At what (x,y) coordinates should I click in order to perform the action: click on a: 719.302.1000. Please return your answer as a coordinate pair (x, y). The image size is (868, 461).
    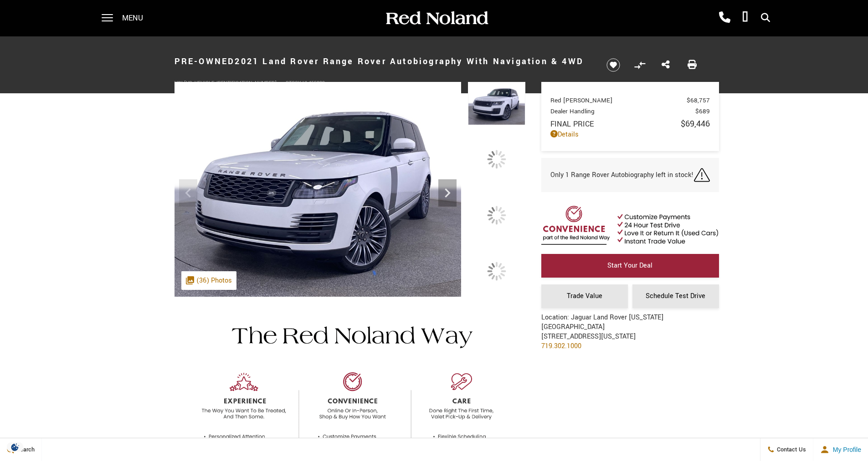
    Looking at the image, I should click on (561, 346).